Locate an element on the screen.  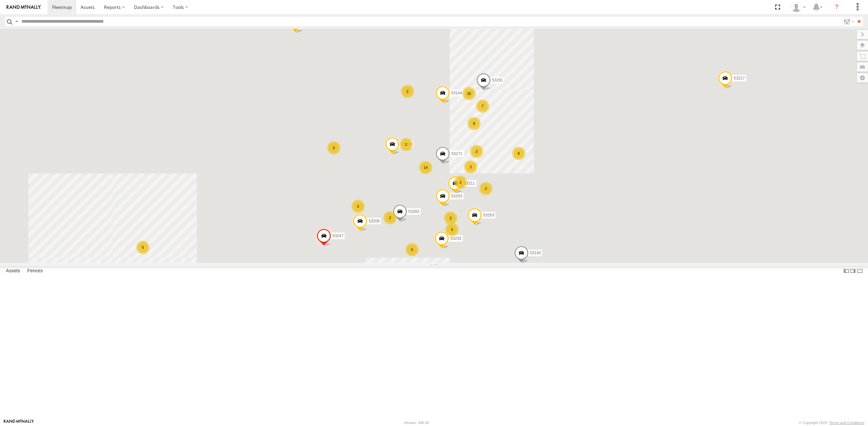
div: 6 is located at coordinates (519, 154).